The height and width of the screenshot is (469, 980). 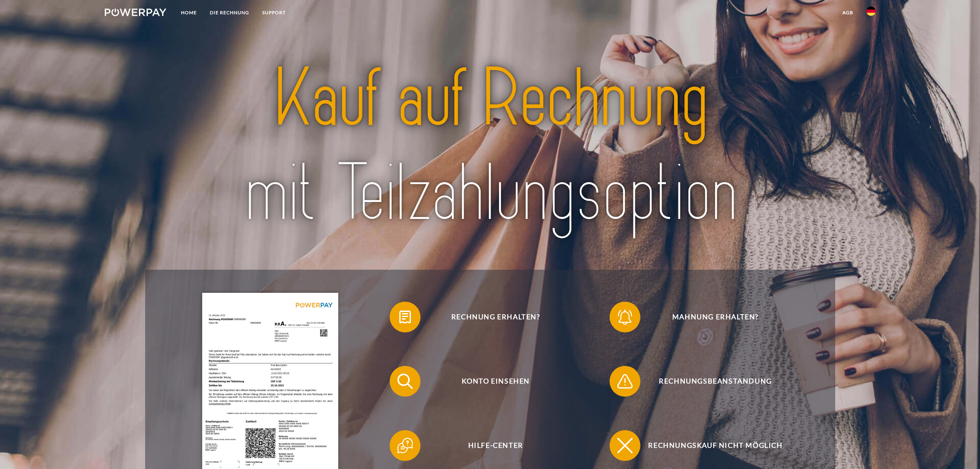 I want to click on a: SUPPORT, so click(x=274, y=13).